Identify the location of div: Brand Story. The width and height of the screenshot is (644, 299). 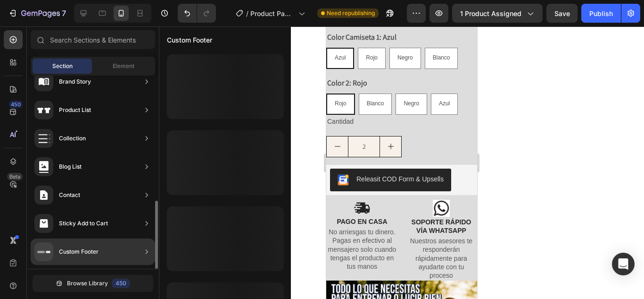
(75, 82).